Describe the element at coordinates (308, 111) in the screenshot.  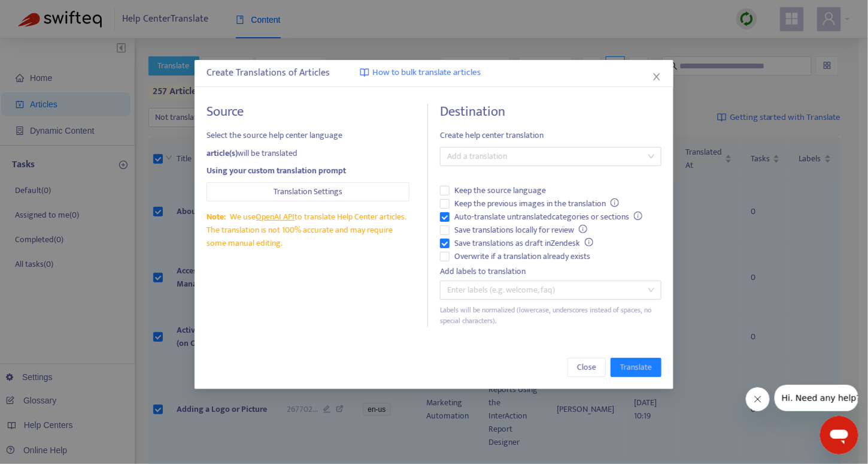
I see `h4: Source` at that location.